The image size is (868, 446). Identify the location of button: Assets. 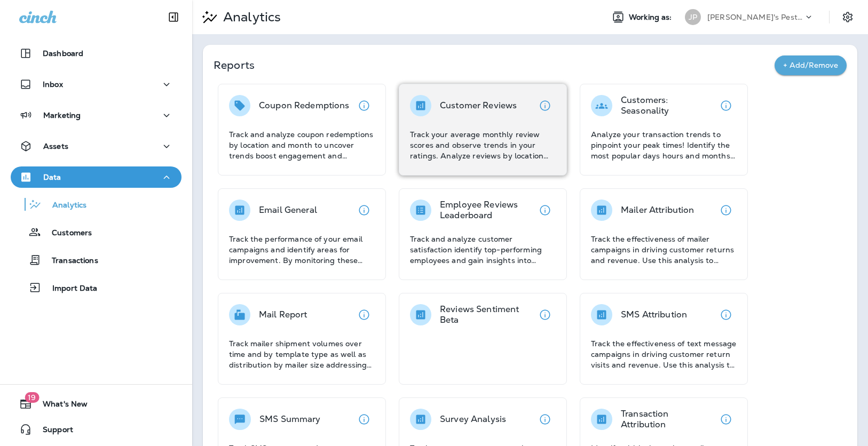
(96, 146).